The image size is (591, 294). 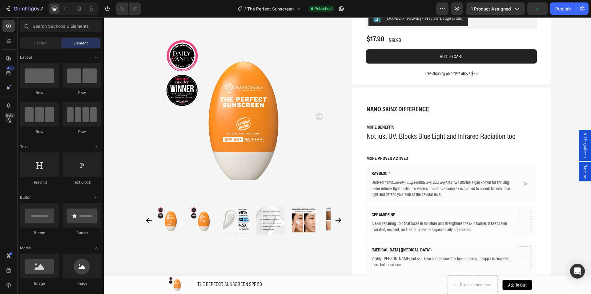 What do you see at coordinates (348, 92) in the screenshot?
I see `p: NANO SKINZ DIFFERENCE` at bounding box center [348, 92].